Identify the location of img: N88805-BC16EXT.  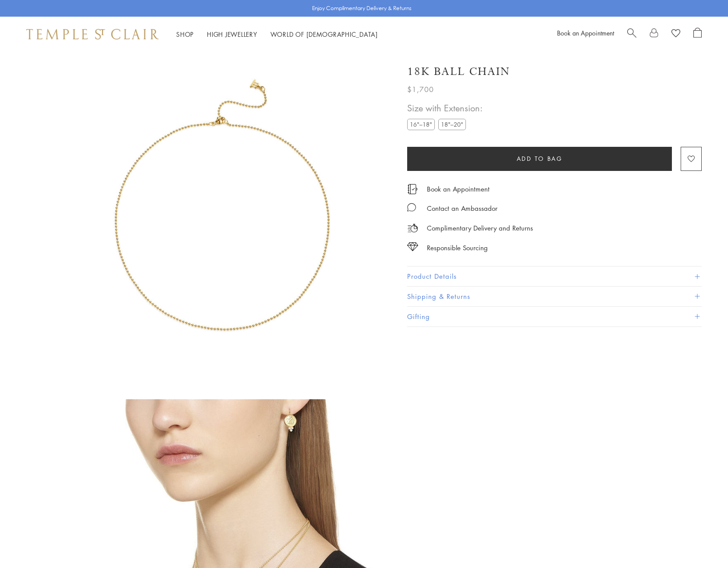
(222, 219).